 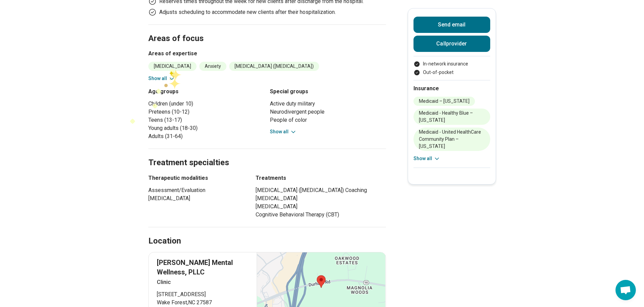 What do you see at coordinates (196, 190) in the screenshot?
I see `li: Assessment/Evaluation` at bounding box center [196, 190].